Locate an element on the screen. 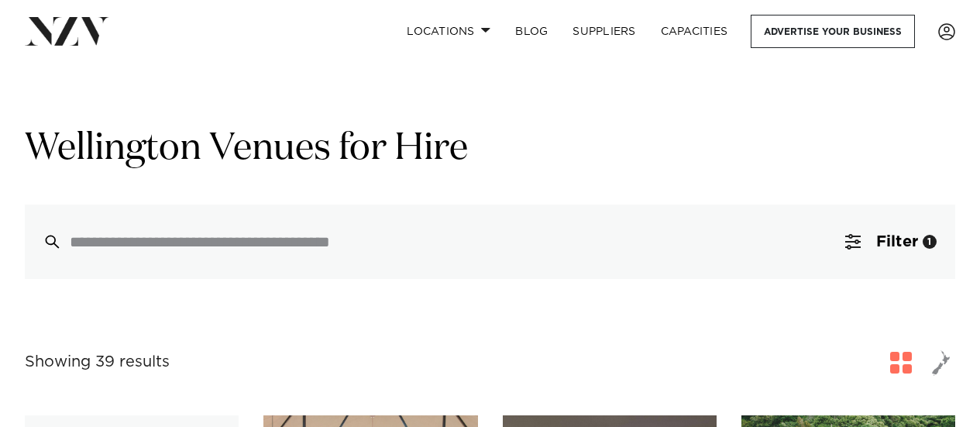 This screenshot has height=427, width=980. img: nzv-logo.png is located at coordinates (67, 31).